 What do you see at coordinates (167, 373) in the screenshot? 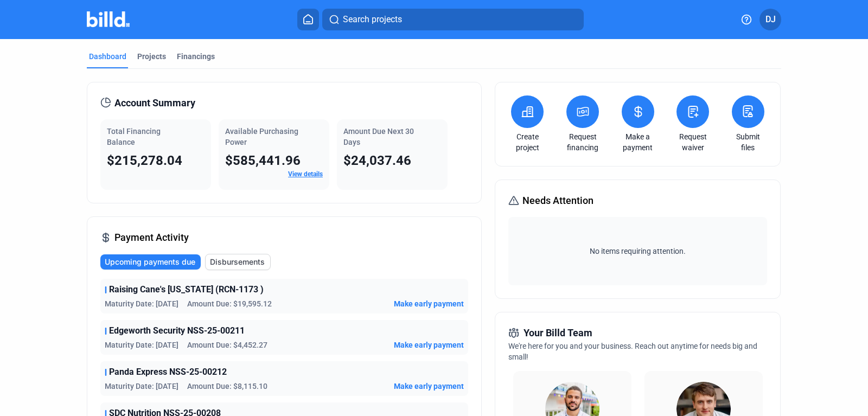
I see `span: Panda Express NSS-25-00212` at bounding box center [167, 373].